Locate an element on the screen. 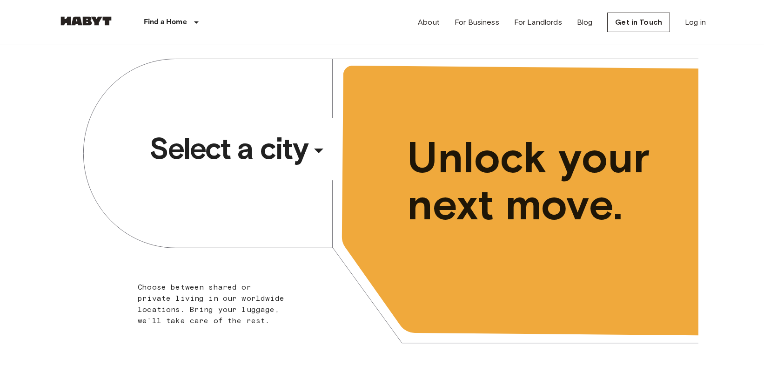 Image resolution: width=764 pixels, height=366 pixels. img: Habyt is located at coordinates (86, 21).